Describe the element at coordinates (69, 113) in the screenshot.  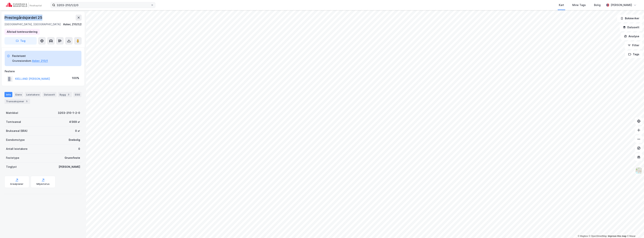
I see `div: 3203-210-1-2-0` at that location.